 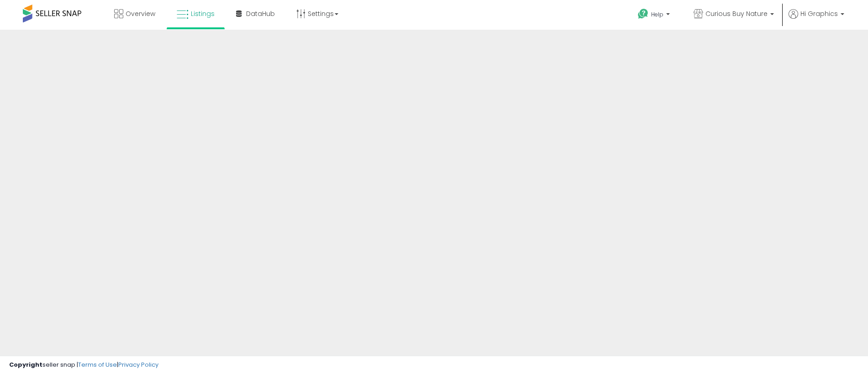 I want to click on span: Curious Buy Nature, so click(x=737, y=14).